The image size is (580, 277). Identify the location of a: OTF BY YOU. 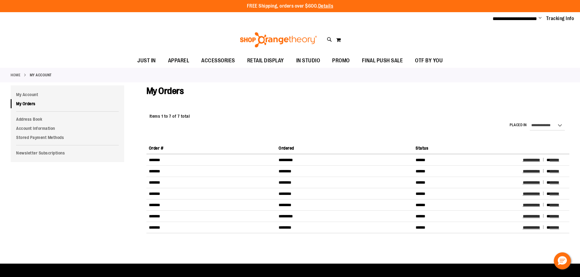
(429, 61).